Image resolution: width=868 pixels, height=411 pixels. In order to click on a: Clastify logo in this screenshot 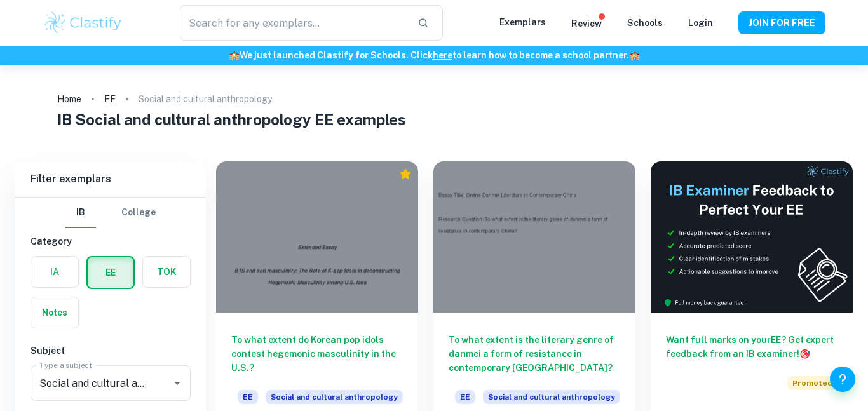, I will do `click(83, 23)`.